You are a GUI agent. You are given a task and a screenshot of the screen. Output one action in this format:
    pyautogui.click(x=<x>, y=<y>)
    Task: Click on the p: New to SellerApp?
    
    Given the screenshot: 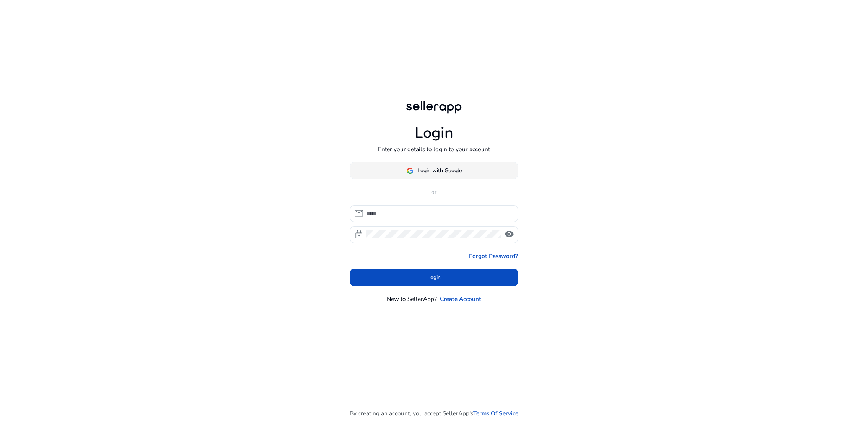 What is the action you would take?
    pyautogui.click(x=411, y=298)
    